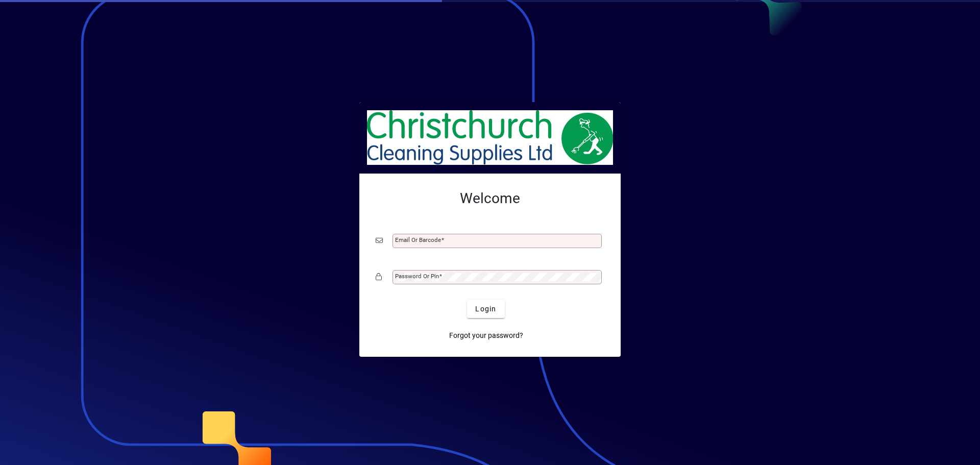  Describe the element at coordinates (417, 276) in the screenshot. I see `mat-label: Password or Pin` at that location.